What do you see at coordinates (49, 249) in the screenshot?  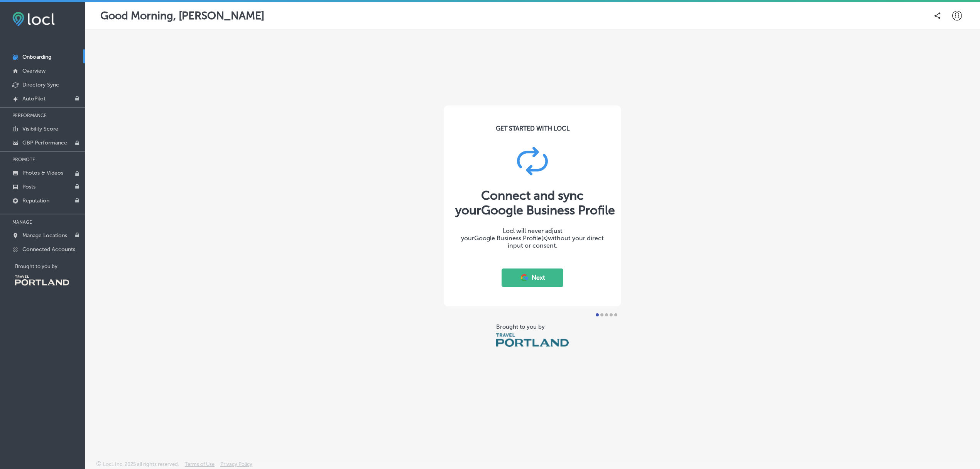 I see `p: Connected Accounts` at bounding box center [49, 249].